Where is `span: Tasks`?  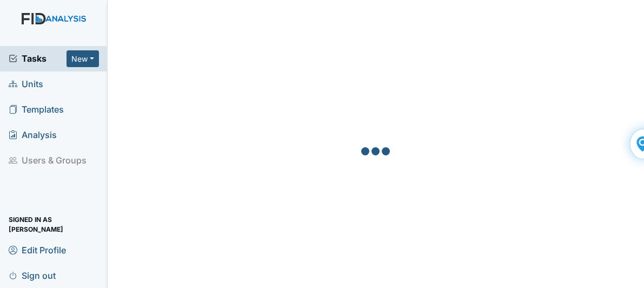 span: Tasks is located at coordinates (38, 59).